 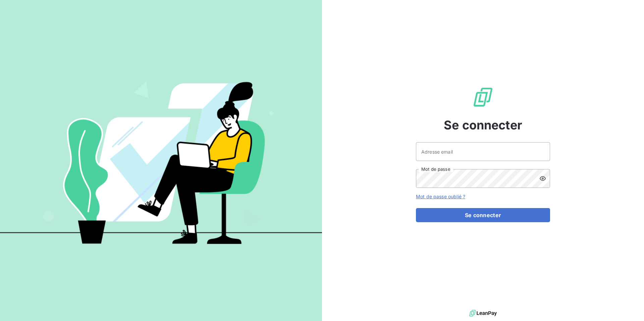 What do you see at coordinates (483, 313) in the screenshot?
I see `img: logo` at bounding box center [483, 313].